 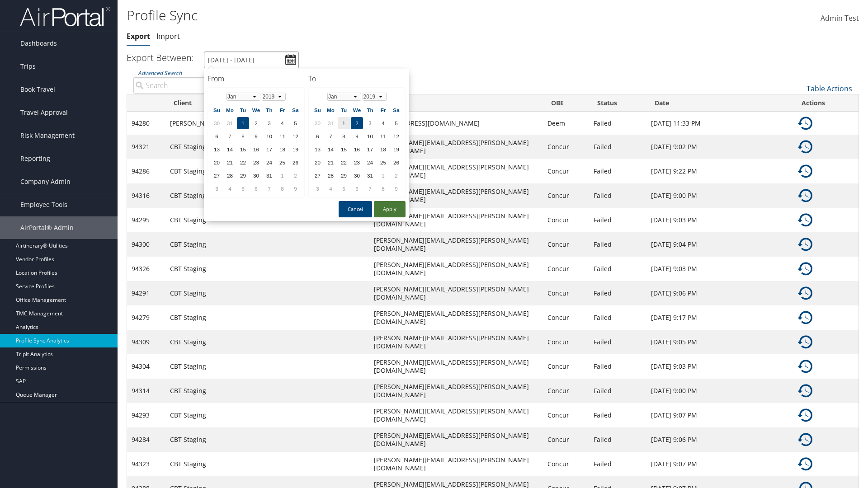 What do you see at coordinates (146, 171) in the screenshot?
I see `td: 94286` at bounding box center [146, 171].